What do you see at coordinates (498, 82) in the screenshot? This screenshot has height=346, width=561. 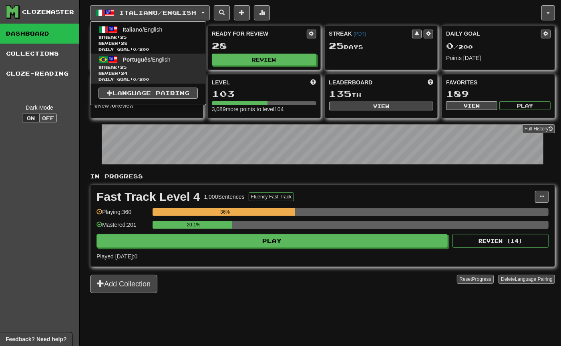 I see `div: Favorites` at bounding box center [498, 82].